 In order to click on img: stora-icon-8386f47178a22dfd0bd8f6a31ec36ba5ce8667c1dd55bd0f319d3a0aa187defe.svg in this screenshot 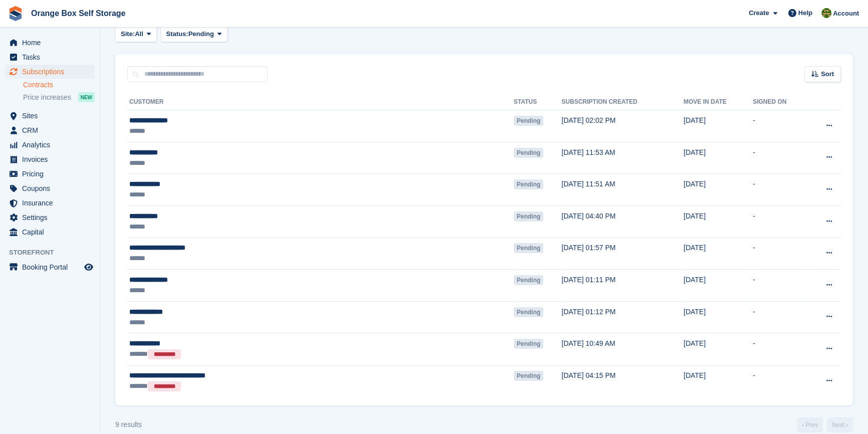, I will do `click(15, 13)`.